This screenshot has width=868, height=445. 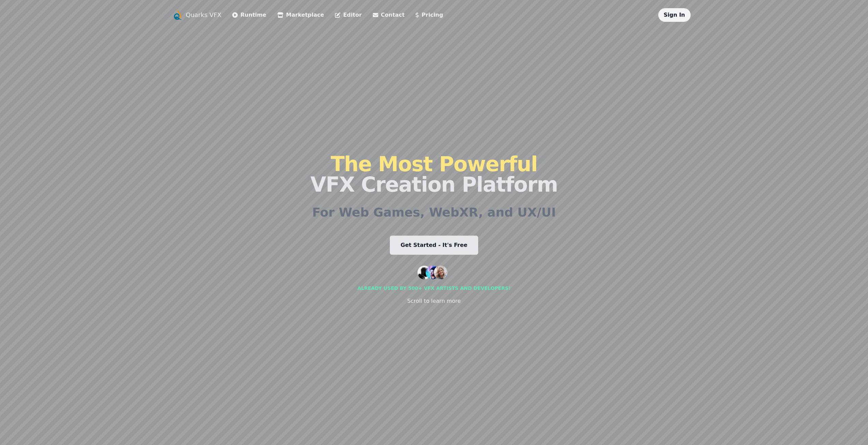 I want to click on a: Editor, so click(x=348, y=15).